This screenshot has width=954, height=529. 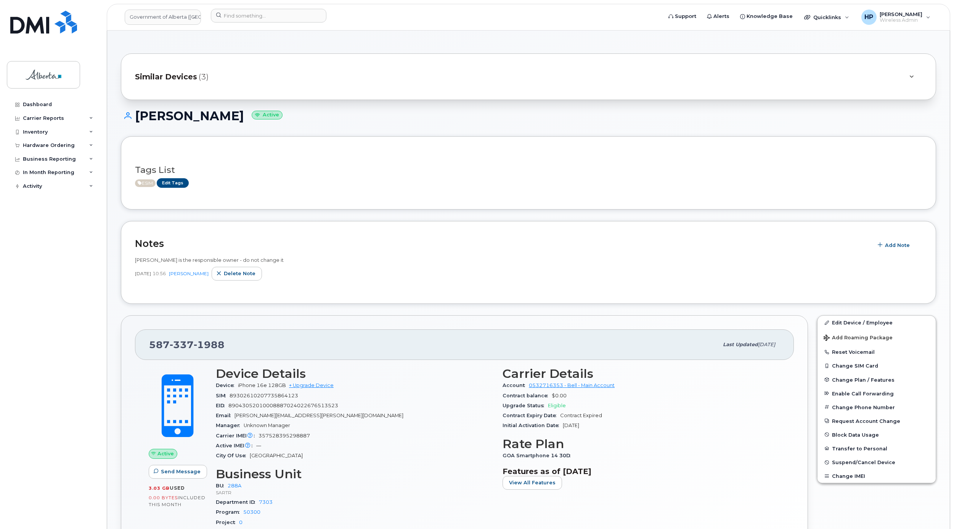 What do you see at coordinates (237, 273) in the screenshot?
I see `button: Delete note` at bounding box center [237, 273].